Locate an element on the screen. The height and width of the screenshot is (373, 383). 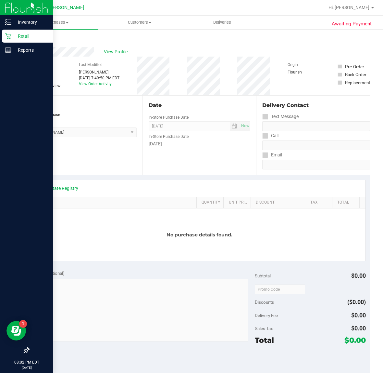
p: Retail is located at coordinates (31, 36).